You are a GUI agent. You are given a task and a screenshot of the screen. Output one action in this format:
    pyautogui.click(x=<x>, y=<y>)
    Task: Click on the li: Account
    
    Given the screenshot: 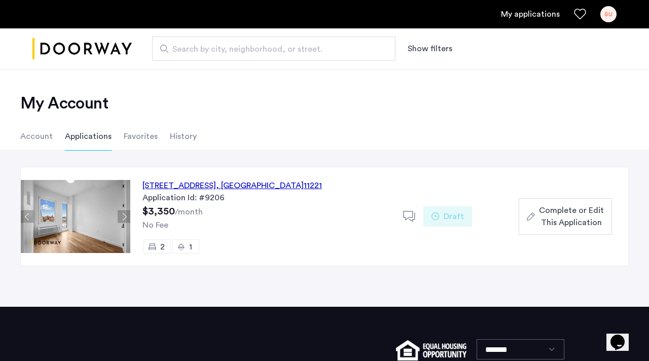 What is the action you would take?
    pyautogui.click(x=36, y=136)
    